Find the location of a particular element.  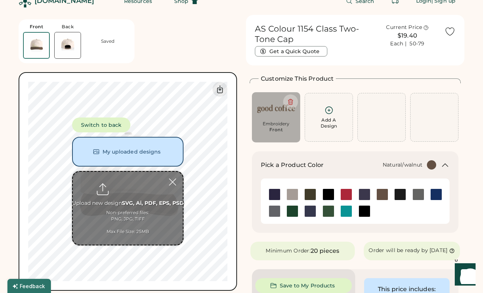

img: Natural/cardinal Swatch Image is located at coordinates (346, 194).